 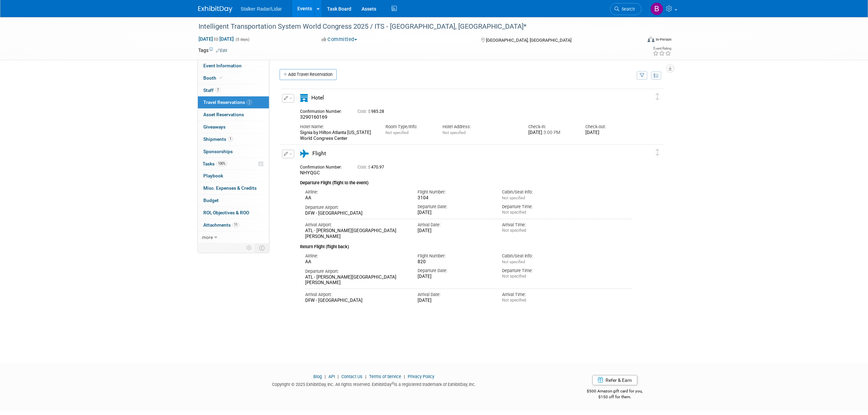 I want to click on span: Playbook, so click(x=213, y=176).